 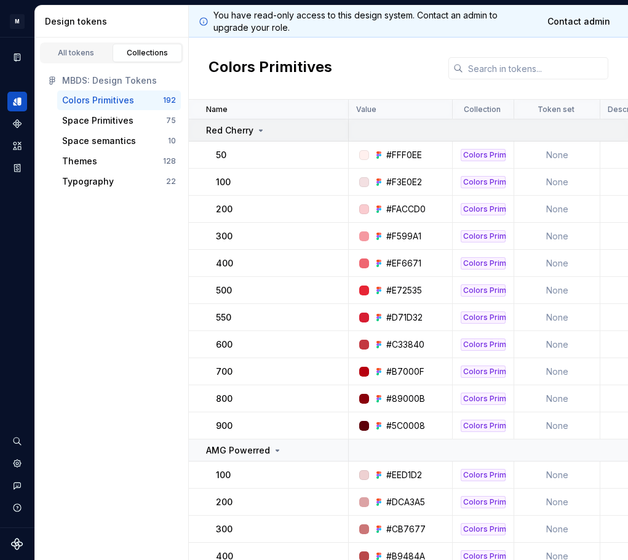 What do you see at coordinates (221, 155) in the screenshot?
I see `p: 50` at bounding box center [221, 155].